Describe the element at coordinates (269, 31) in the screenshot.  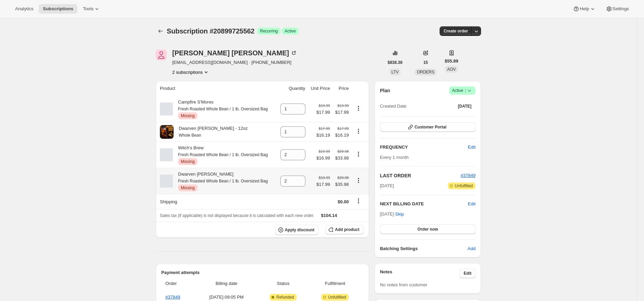
I see `span: Recurring` at that location.